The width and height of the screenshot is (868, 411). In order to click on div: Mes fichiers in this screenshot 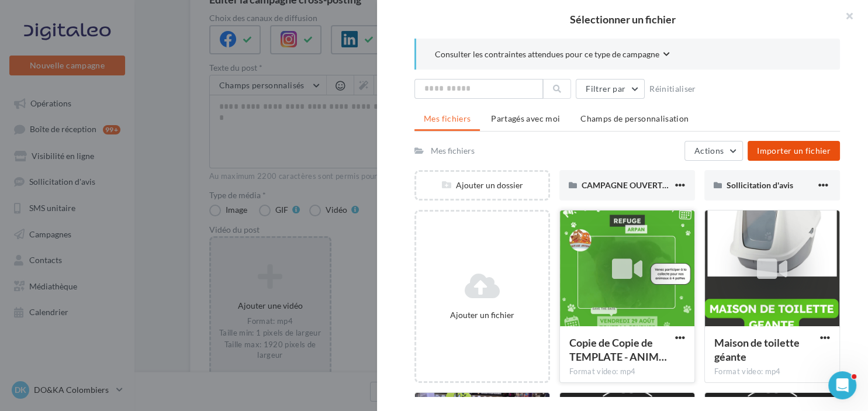, I will do `click(452, 151)`.